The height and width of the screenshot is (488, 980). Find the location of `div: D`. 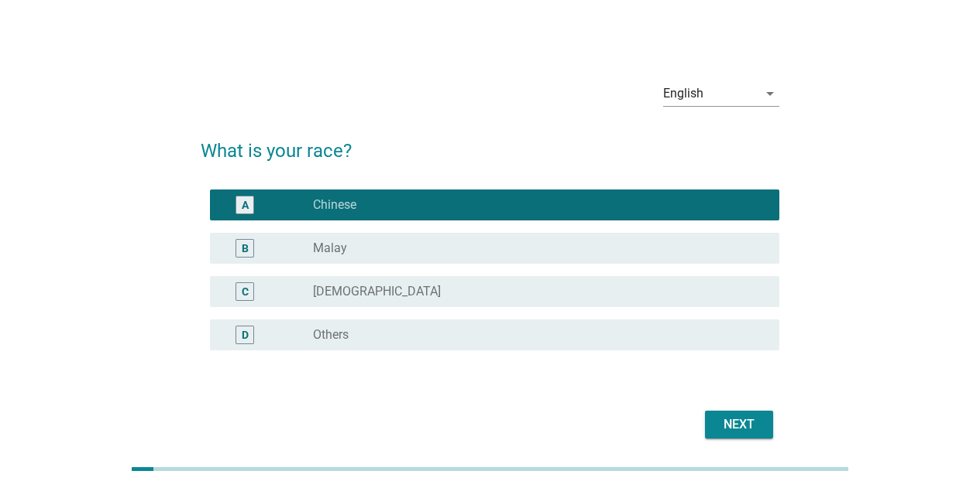

div: D is located at coordinates (245, 335).